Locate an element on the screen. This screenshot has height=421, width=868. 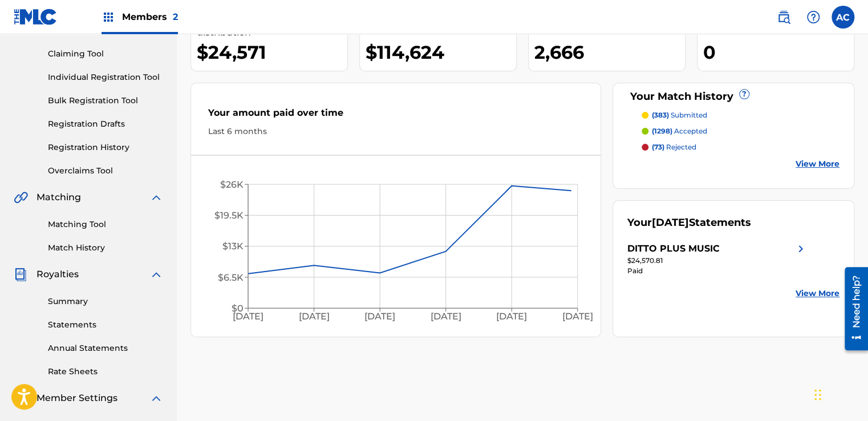
tspan: $13K is located at coordinates (232, 246).